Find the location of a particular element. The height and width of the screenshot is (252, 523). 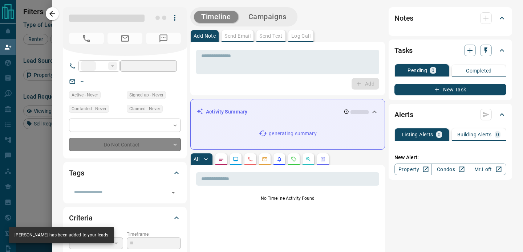

h2: Criteria is located at coordinates (81, 218).